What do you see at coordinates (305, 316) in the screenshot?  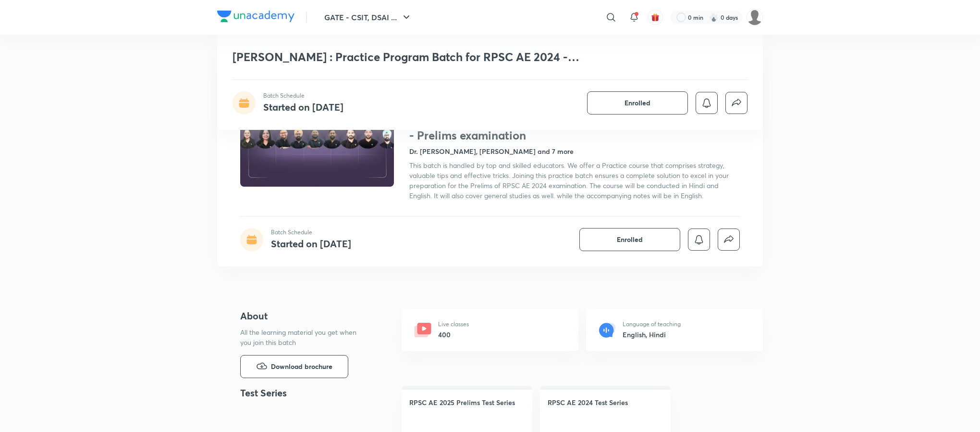 I see `h4: About` at bounding box center [305, 316].